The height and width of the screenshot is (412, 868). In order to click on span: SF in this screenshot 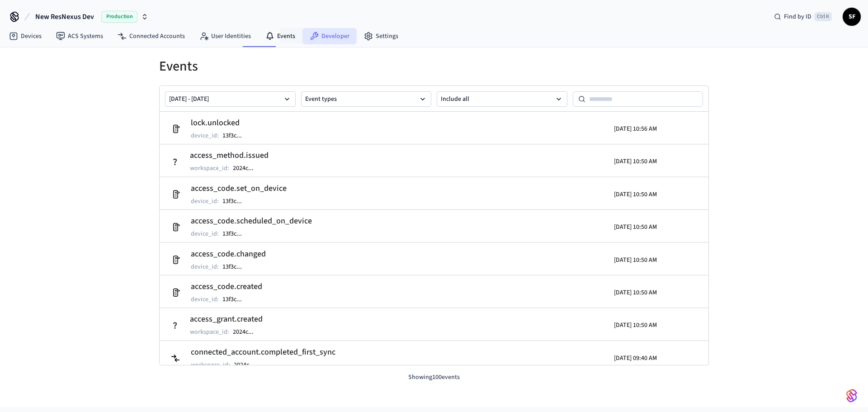, I will do `click(852, 17)`.